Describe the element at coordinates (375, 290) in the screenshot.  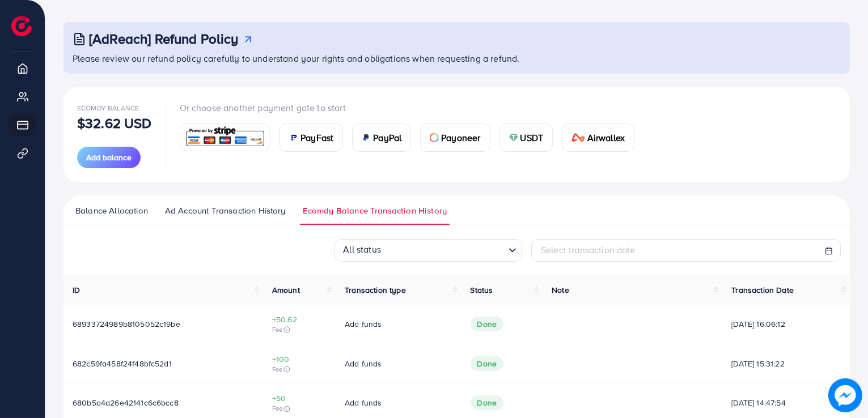
I see `span: Transaction type` at that location.